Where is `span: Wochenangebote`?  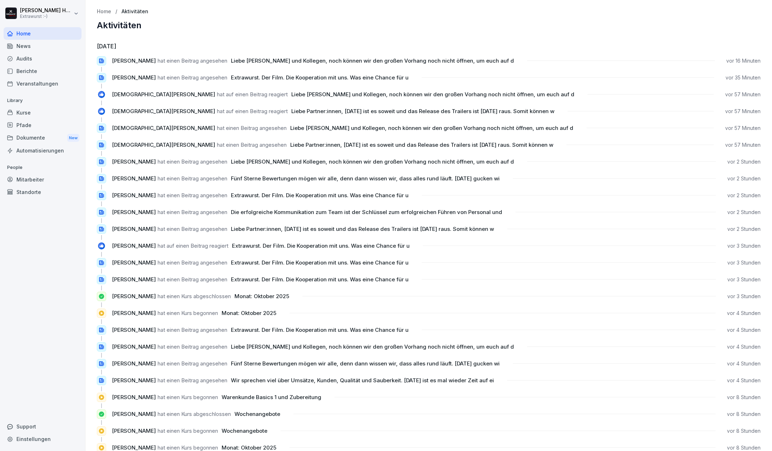
span: Wochenangebote is located at coordinates (245, 430).